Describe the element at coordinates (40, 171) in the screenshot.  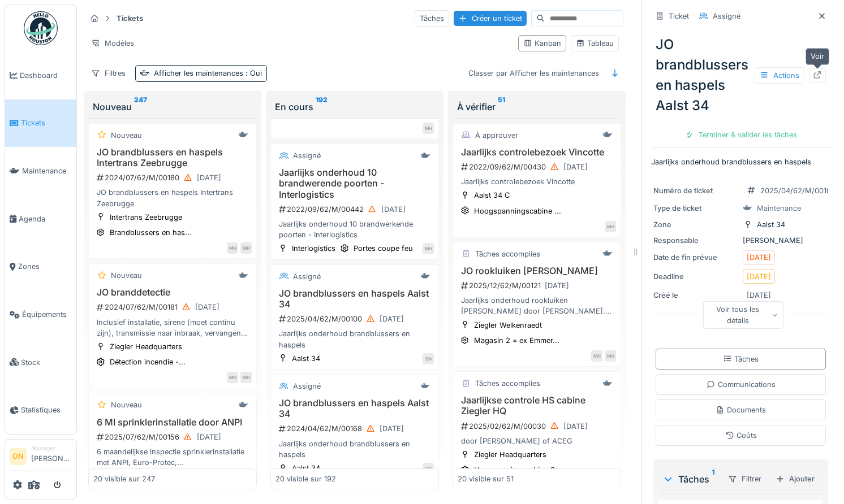
I see `a: Maintenance` at that location.